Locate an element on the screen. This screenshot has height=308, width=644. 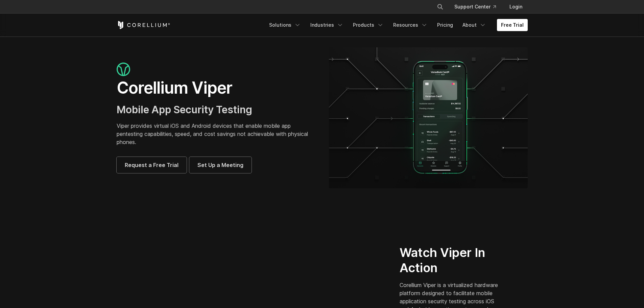
a: Free Trial is located at coordinates (512, 25).